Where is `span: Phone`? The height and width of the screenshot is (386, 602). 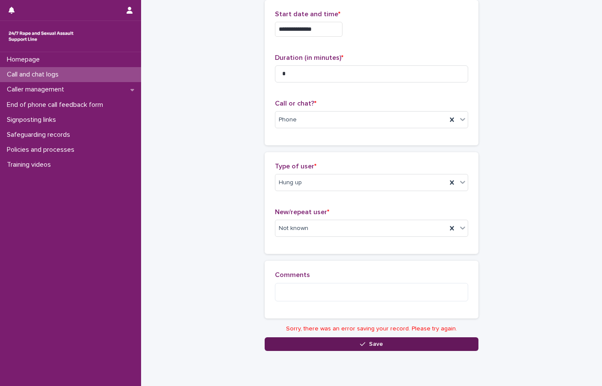
span: Phone is located at coordinates (288, 120).